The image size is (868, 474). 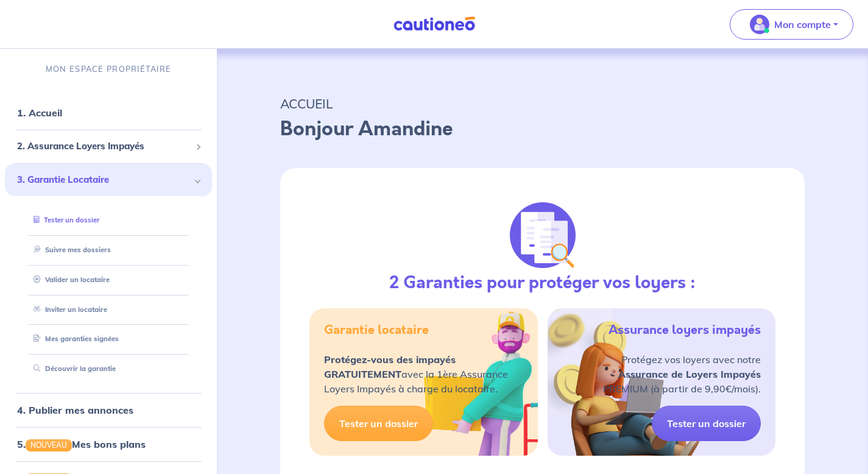 What do you see at coordinates (109, 309) in the screenshot?
I see `div: Inviter un locataire` at bounding box center [109, 309].